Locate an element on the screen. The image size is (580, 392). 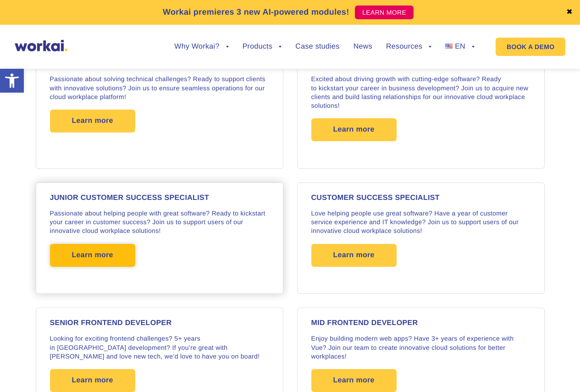
p: Passionate about solving technical challenges? Ready to support clients with innovative solutions... is located at coordinates (160, 88).